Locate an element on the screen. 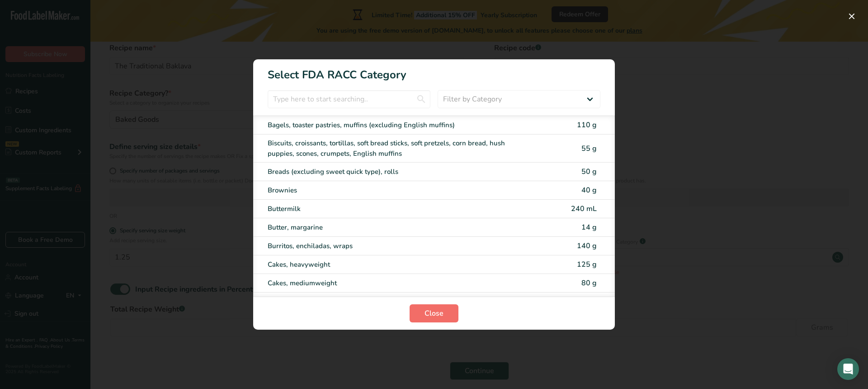 This screenshot has height=389, width=868. span: 125 g is located at coordinates (587, 264).